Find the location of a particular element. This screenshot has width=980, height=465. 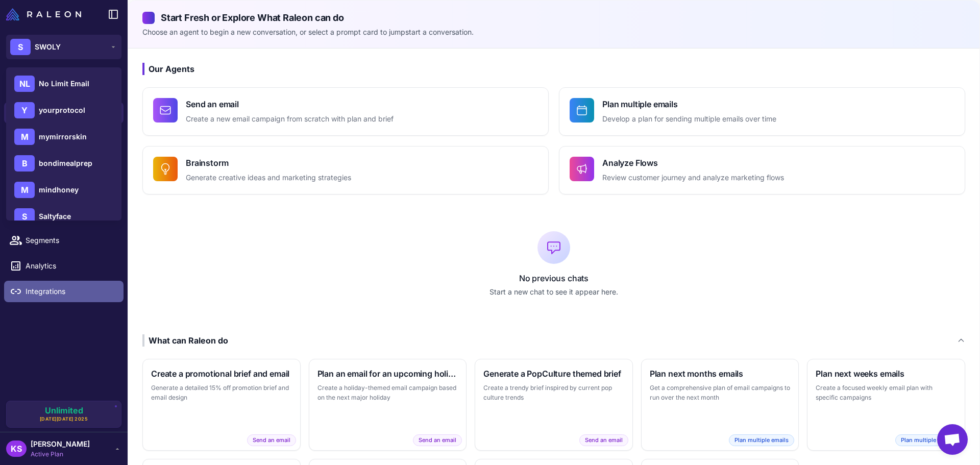

h4: Analyze Flows is located at coordinates (693, 163).